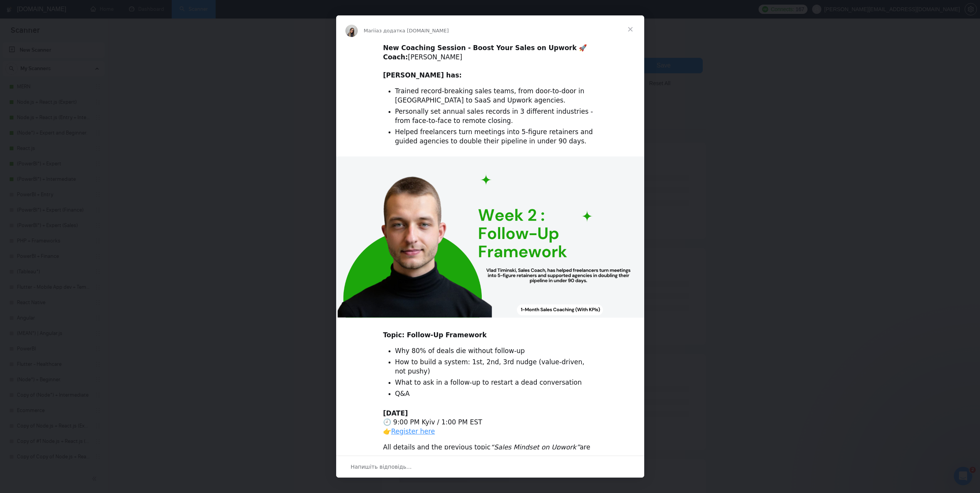  Describe the element at coordinates (490, 456) in the screenshot. I see `div: All details and the previous topic are in the closed Slack chat :` at that location.